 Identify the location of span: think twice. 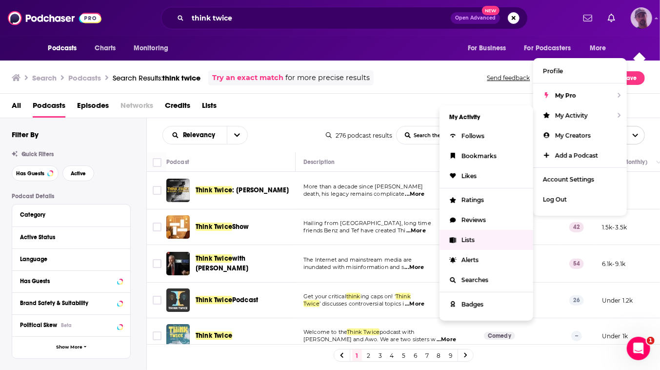
(182, 78).